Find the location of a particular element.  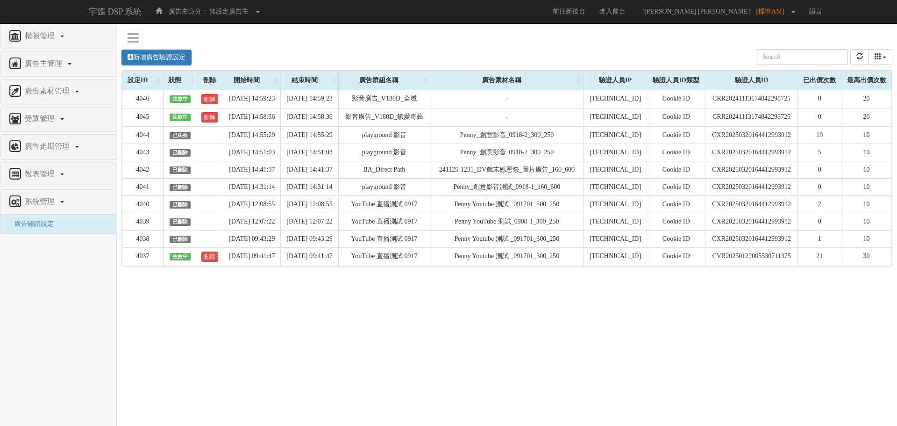

div: 驗證人員ID類型 is located at coordinates (676, 80).